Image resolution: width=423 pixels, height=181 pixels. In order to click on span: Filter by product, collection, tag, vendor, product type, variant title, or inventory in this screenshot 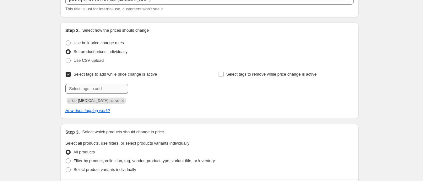, I will do `click(144, 161)`.